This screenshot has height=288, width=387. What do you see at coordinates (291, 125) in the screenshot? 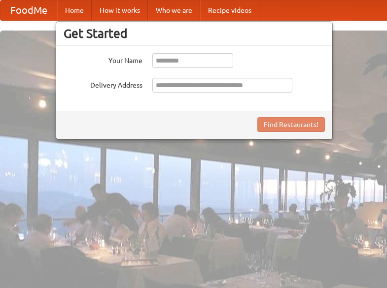
I see `button: Find Restaurants!` at bounding box center [291, 125].